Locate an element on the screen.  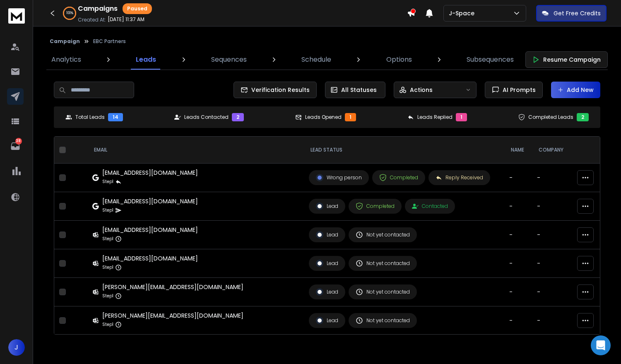
button: Resume Campaign is located at coordinates (566, 60).